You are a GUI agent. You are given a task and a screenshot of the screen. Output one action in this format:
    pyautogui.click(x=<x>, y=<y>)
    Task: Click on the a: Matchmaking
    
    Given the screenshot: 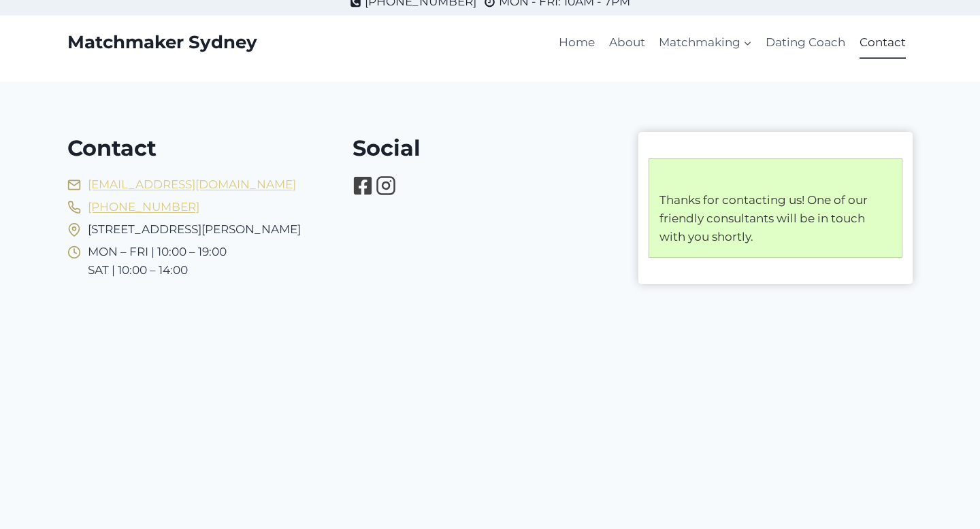 What is the action you would take?
    pyautogui.click(x=705, y=43)
    